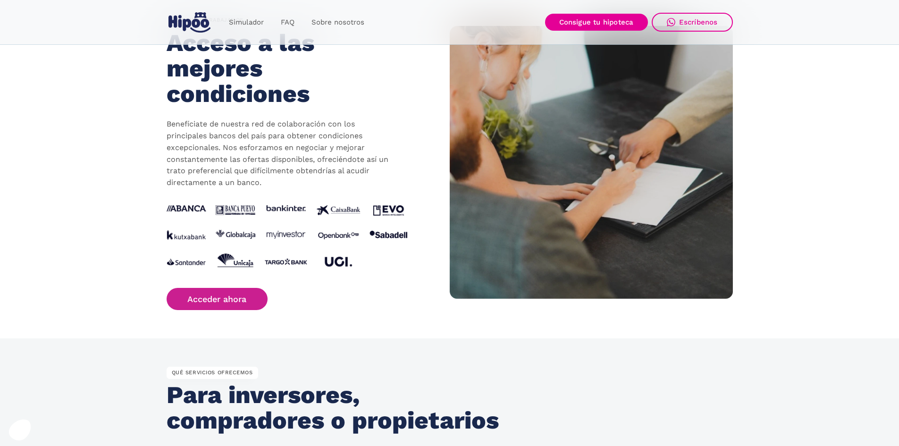 The width and height of the screenshot is (899, 446). Describe the element at coordinates (217, 299) in the screenshot. I see `a: Acceder ahora` at that location.